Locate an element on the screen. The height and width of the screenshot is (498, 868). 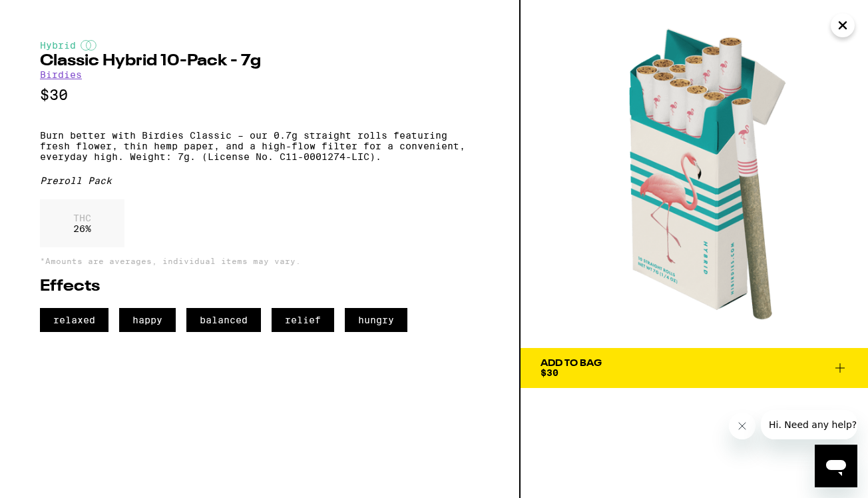
p: *Amounts are averages, individual items may vary. is located at coordinates (260, 261).